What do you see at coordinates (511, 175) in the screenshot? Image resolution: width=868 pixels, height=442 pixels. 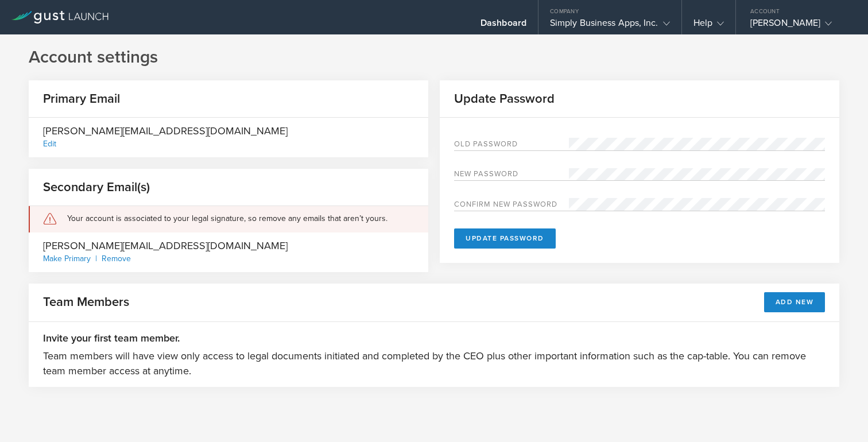 I see `label: New password` at bounding box center [511, 175].